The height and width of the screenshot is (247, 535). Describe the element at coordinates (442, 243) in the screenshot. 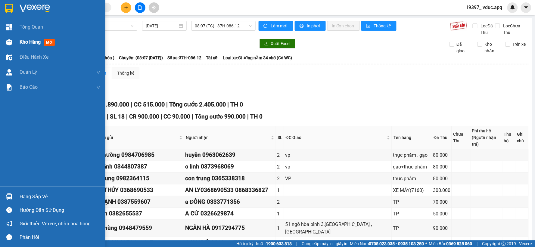

I see `div: 70.000` at that location.